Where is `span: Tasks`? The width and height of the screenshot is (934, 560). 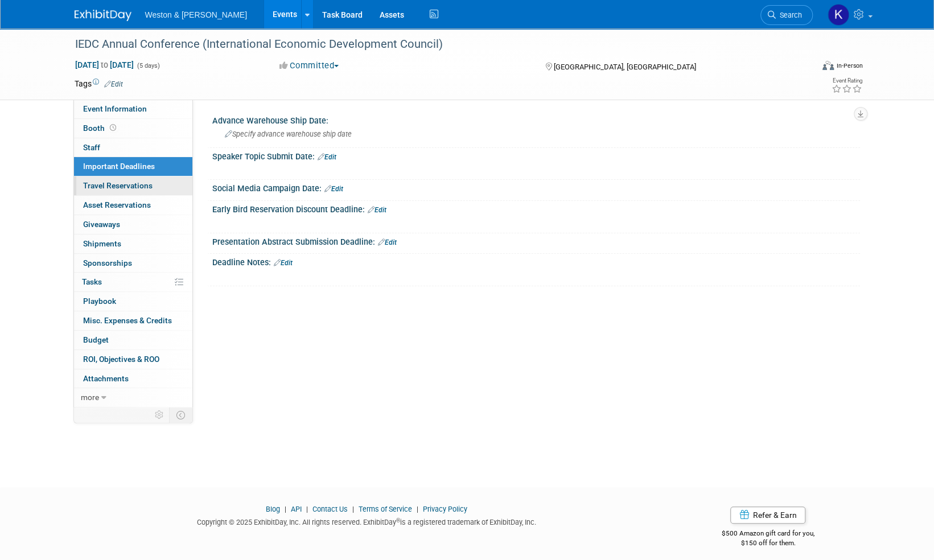
span: Tasks is located at coordinates (92, 282).